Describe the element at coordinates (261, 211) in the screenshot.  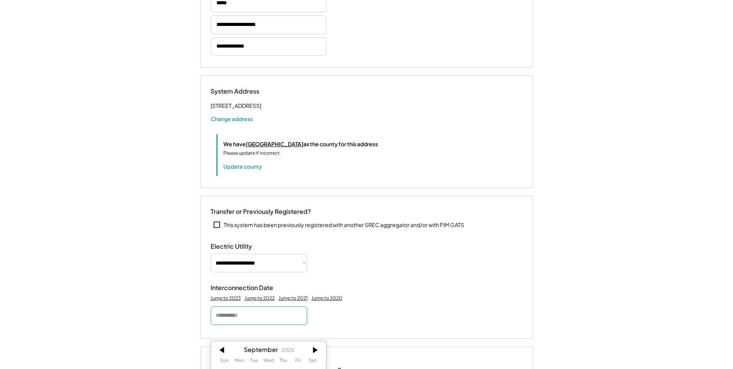
I see `div: Transfer or Previously Registered?` at that location.